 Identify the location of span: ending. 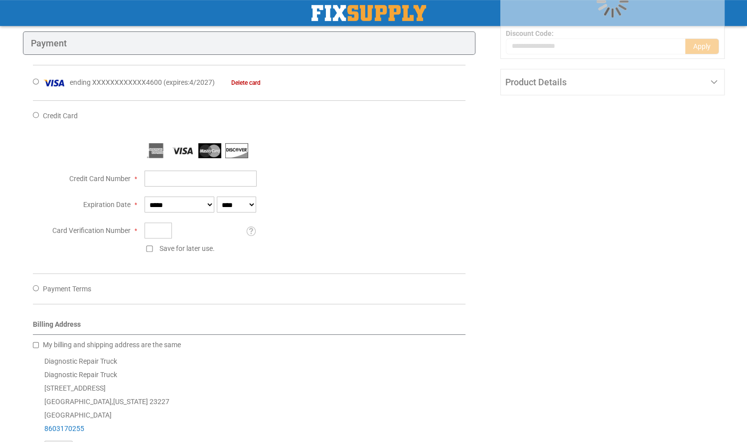
(80, 82).